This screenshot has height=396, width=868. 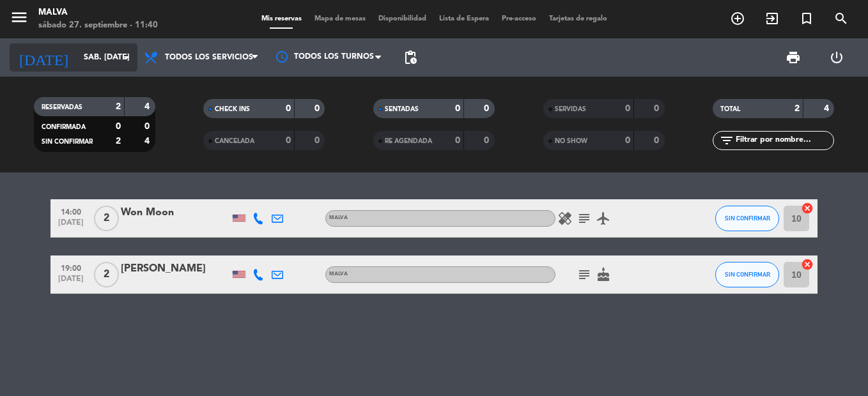 What do you see at coordinates (62, 107) in the screenshot?
I see `span: RESERVADAS` at bounding box center [62, 107].